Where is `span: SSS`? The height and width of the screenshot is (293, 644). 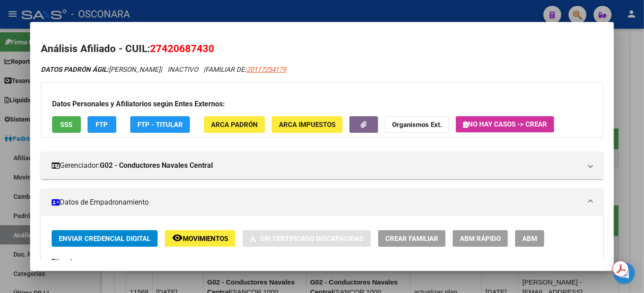
span: SSS is located at coordinates (67, 125).